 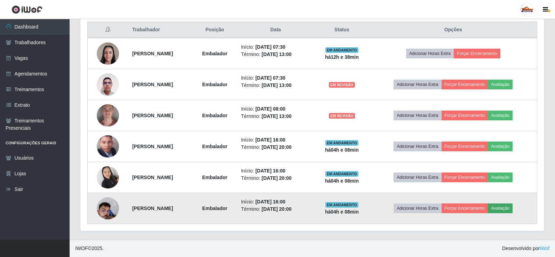 What do you see at coordinates (342, 57) in the screenshot?
I see `strong: há 12 h e 38 min` at bounding box center [342, 57].